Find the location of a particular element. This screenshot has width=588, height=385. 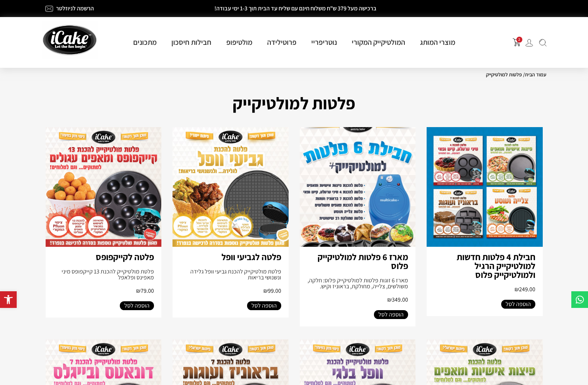

a: פלטה לקייקפופס is located at coordinates (125, 257).